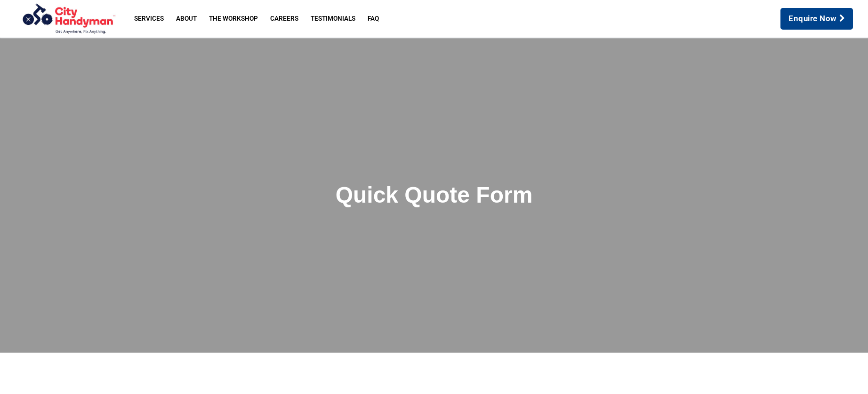  What do you see at coordinates (149, 19) in the screenshot?
I see `a: Services` at bounding box center [149, 19].